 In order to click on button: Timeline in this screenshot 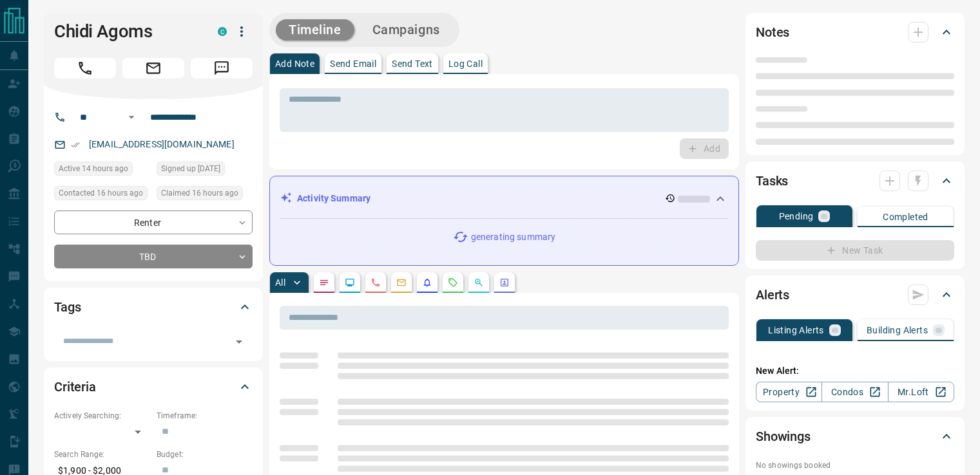, I will do `click(315, 30)`.